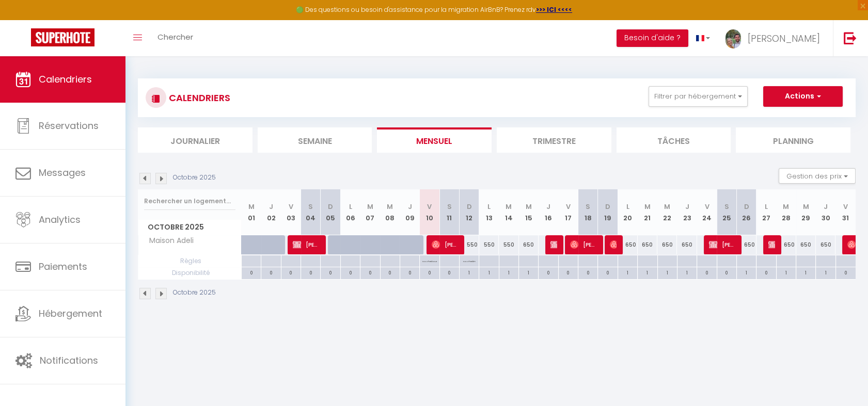  What do you see at coordinates (674, 139) in the screenshot?
I see `li: Tâches` at bounding box center [674, 139].